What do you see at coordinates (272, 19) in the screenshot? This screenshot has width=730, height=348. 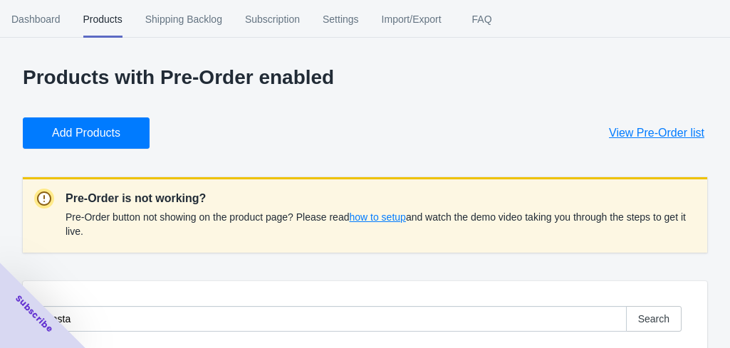 I see `span: Subscription` at bounding box center [272, 19].